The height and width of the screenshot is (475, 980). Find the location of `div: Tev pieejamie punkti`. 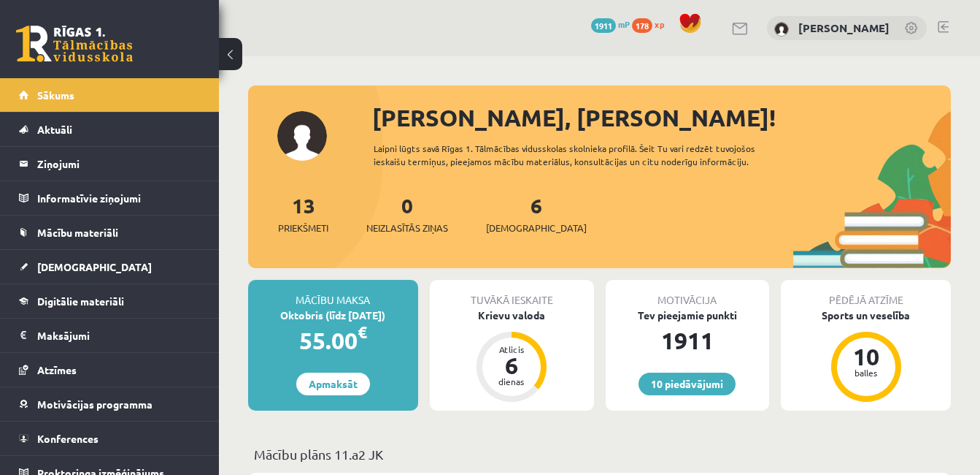

div: Tev pieejamie punkti is located at coordinates (687, 315).